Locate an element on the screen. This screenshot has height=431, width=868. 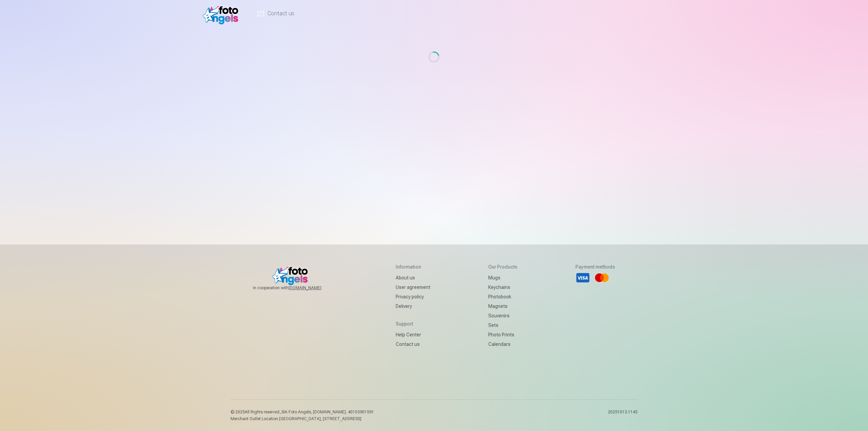
span: In cooperation with is located at coordinates (295, 288).